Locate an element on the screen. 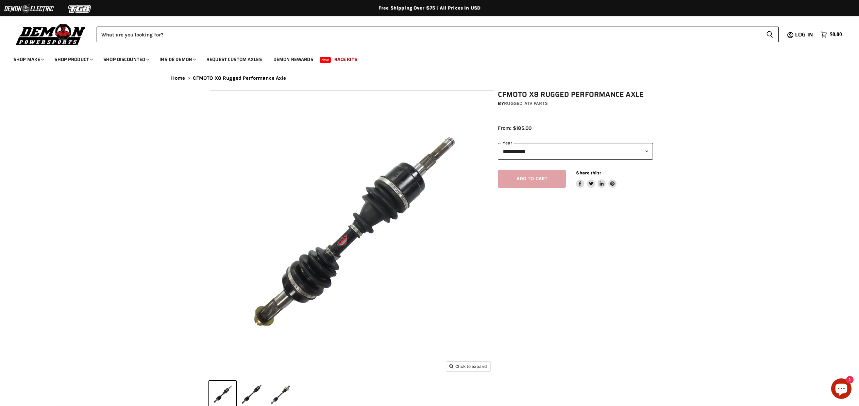 The width and height of the screenshot is (859, 406). a: Race Kits is located at coordinates (346, 59).